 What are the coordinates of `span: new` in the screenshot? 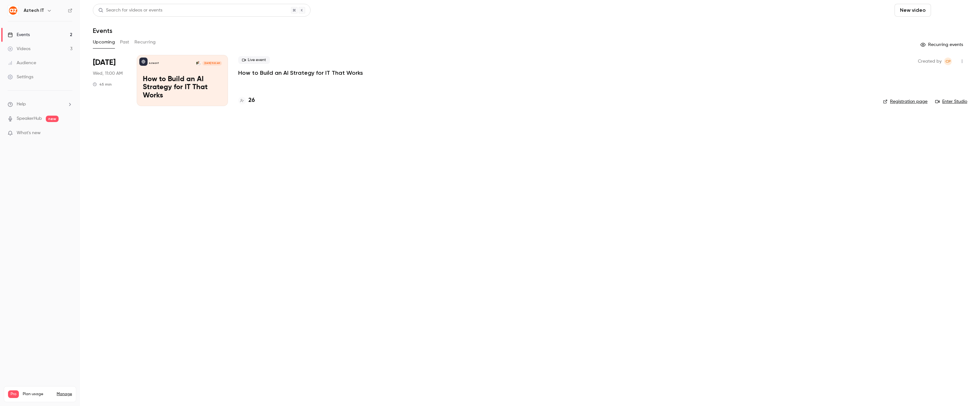 It's located at (52, 119).